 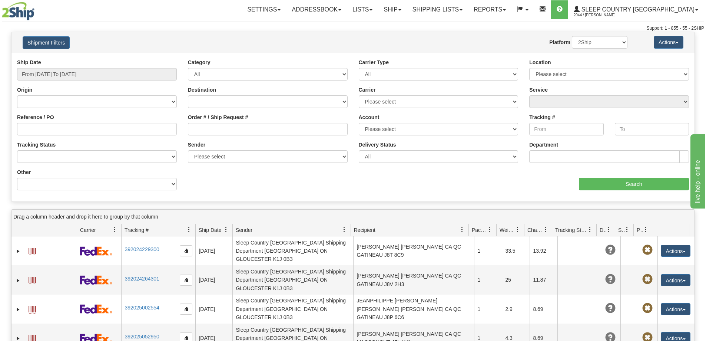 What do you see at coordinates (611, 308) in the screenshot?
I see `span: Unknown` at bounding box center [611, 308].